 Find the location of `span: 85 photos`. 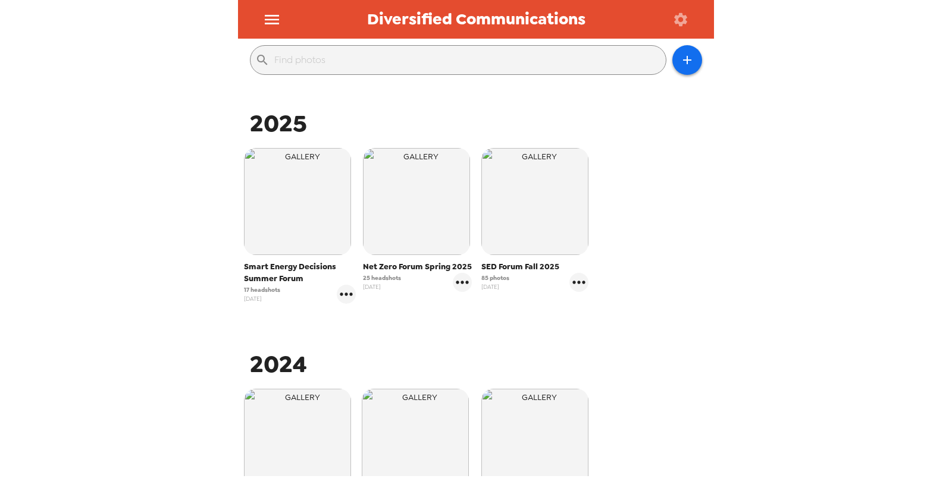

span: 85 photos is located at coordinates (495, 278).